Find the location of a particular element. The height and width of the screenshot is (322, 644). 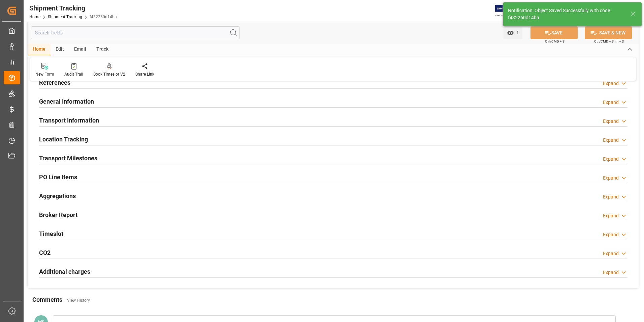

span: 1 is located at coordinates (516, 33).